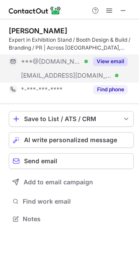 Image resolution: width=139 pixels, height=280 pixels. What do you see at coordinates (77, 219) in the screenshot?
I see `span: Notes` at bounding box center [77, 219].